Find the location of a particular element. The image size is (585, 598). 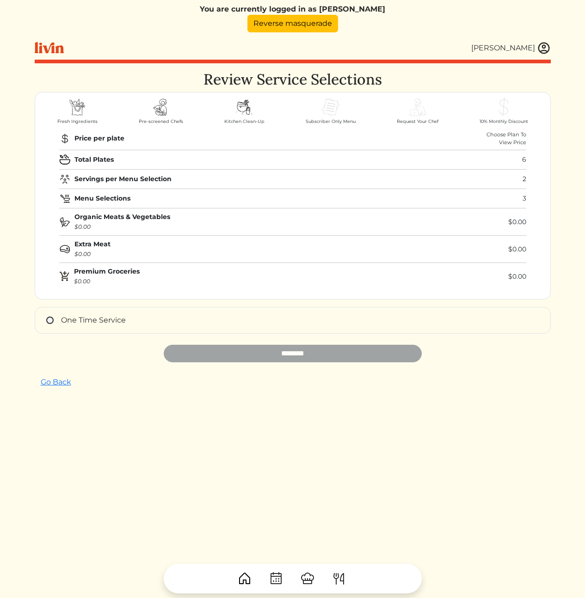

a: Reverse masquerade is located at coordinates (293, 24).